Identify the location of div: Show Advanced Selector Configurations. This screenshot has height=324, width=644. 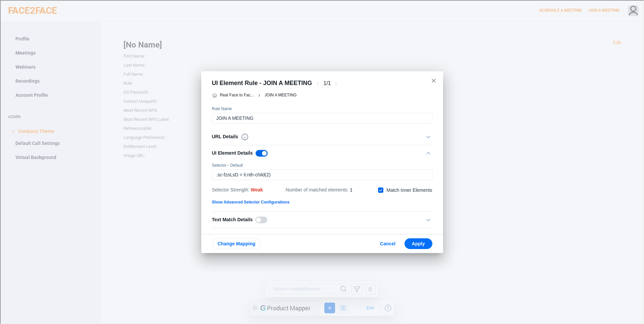
(321, 202).